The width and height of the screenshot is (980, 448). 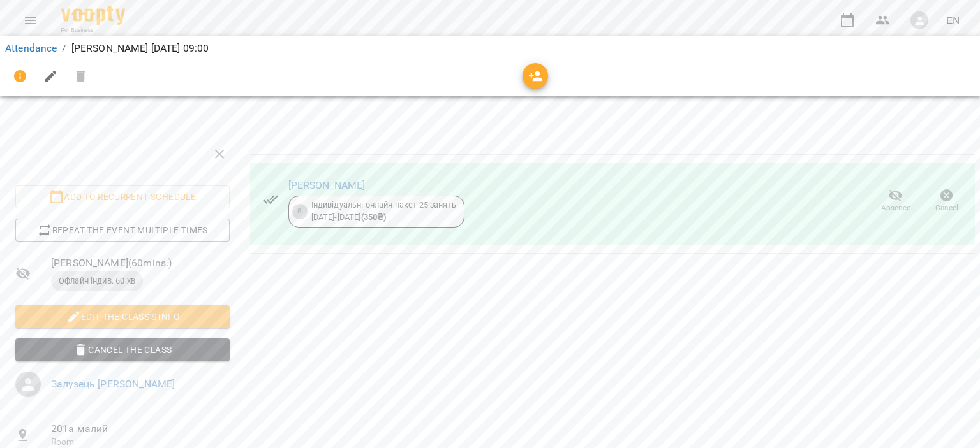 What do you see at coordinates (31, 48) in the screenshot?
I see `a: Attendance` at bounding box center [31, 48].